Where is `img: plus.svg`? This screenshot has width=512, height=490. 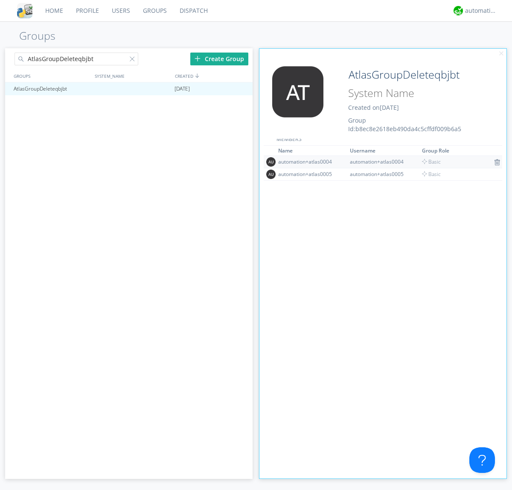 img: plus.svg is located at coordinates (198, 58).